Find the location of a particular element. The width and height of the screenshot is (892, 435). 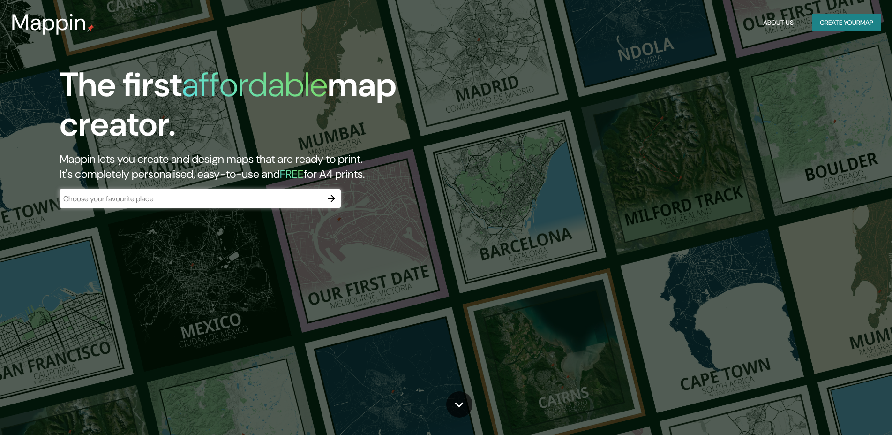

h3: Mappin is located at coordinates (49, 23).